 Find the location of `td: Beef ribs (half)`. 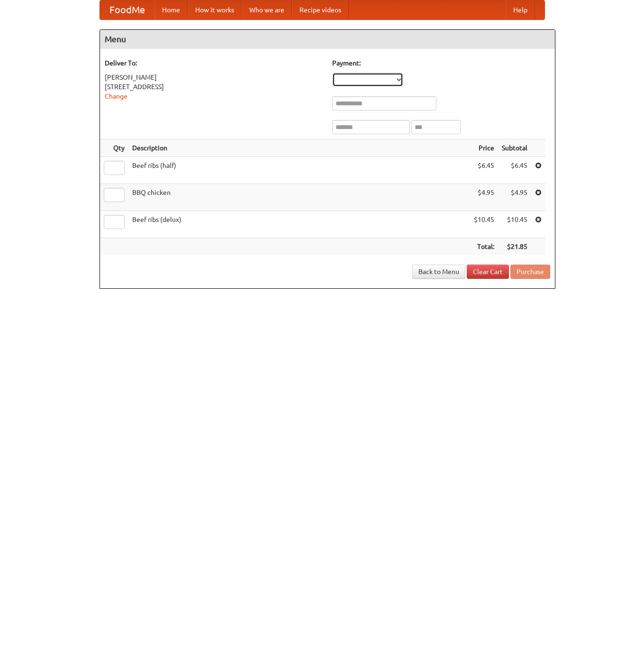

td: Beef ribs (half) is located at coordinates (299, 170).